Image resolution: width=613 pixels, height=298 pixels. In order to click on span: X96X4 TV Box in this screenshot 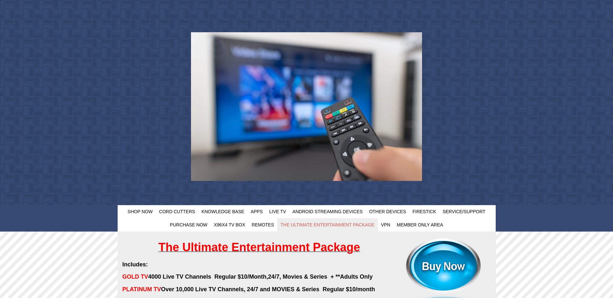, I will do `click(229, 225)`.